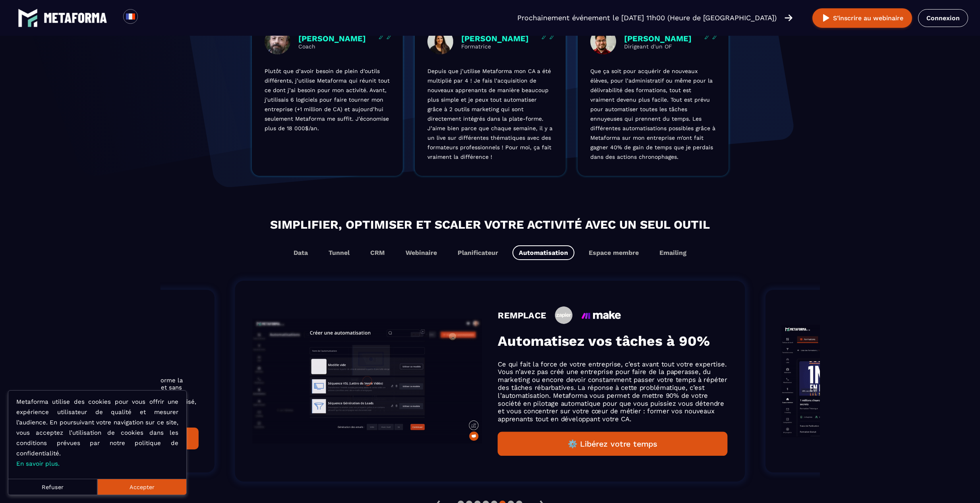 The height and width of the screenshot is (503, 980). Describe the element at coordinates (612, 341) in the screenshot. I see `h3: Automatisez vos tâches à 90%` at that location.